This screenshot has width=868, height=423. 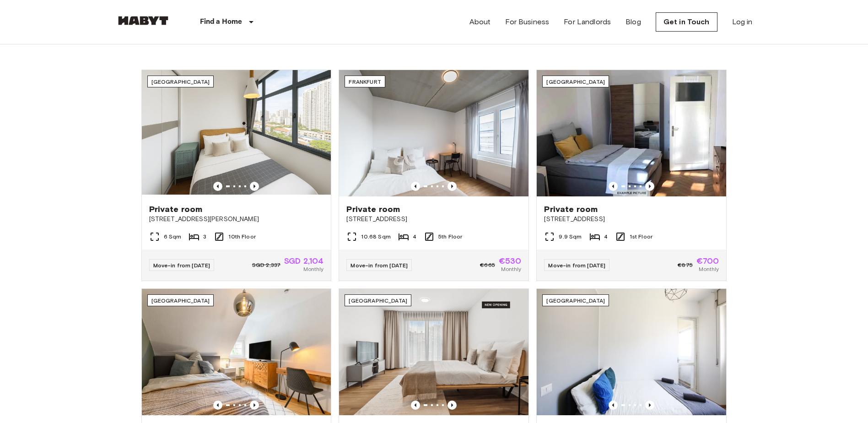 I want to click on img: Marketing picture of unit IT-14-111-001-006, so click(x=631, y=352).